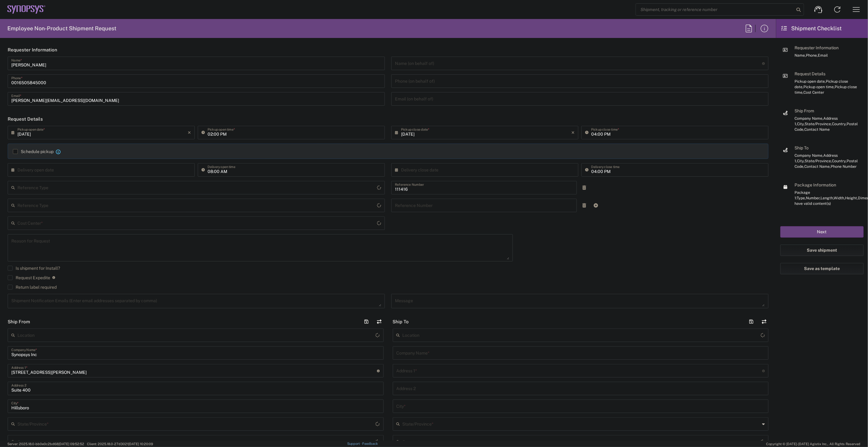 Image resolution: width=868 pixels, height=447 pixels. Describe the element at coordinates (355, 443) in the screenshot. I see `a: Support` at that location.